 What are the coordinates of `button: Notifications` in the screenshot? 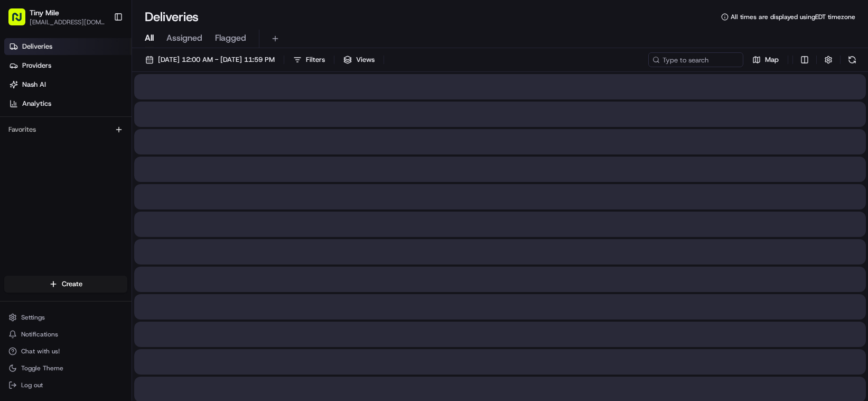 It's located at (66, 334).